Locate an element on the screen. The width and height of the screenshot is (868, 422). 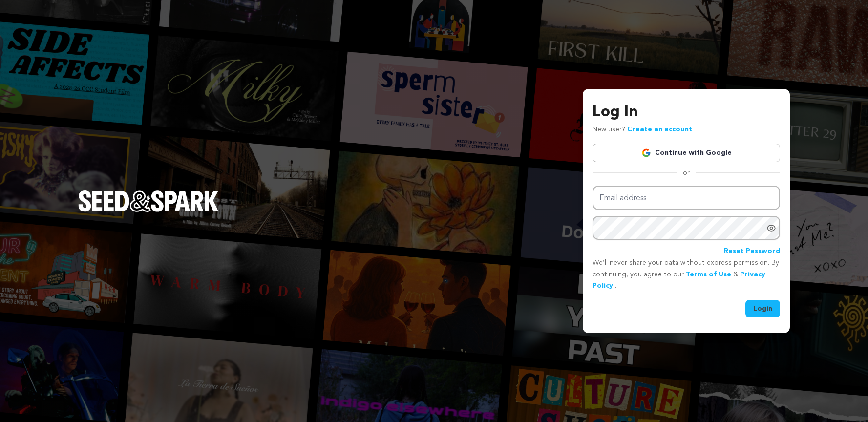
a: Show password as plain text. Warning: this will display your password on the screen. is located at coordinates (771, 228).